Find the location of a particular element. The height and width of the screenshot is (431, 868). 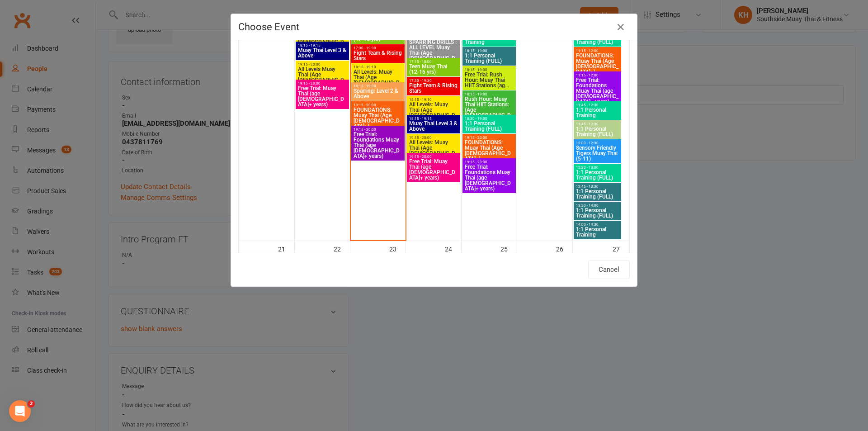

div: 27 is located at coordinates (621, 249).